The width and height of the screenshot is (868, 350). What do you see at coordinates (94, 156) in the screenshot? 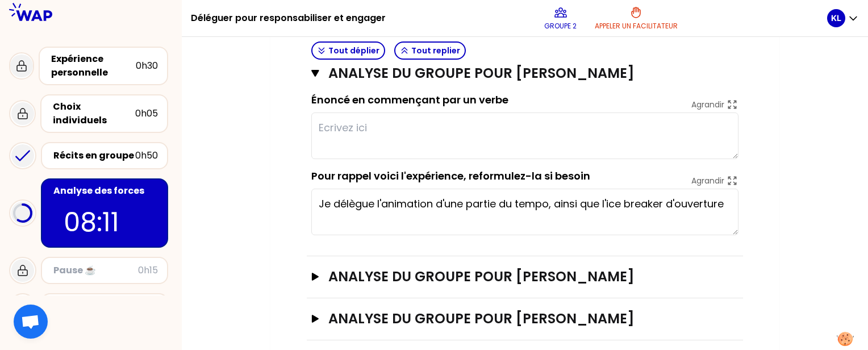
I see `div: Récits en groupe` at bounding box center [94, 156].